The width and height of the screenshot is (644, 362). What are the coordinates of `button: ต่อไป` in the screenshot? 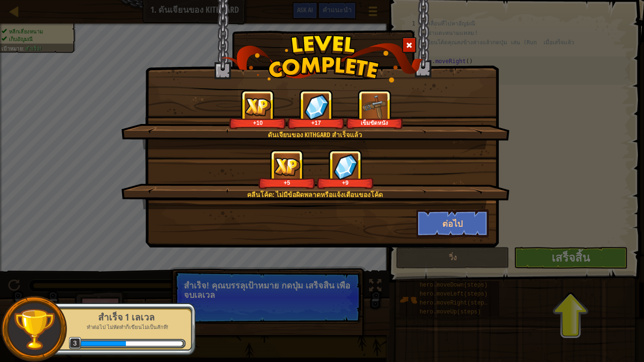 It's located at (453, 223).